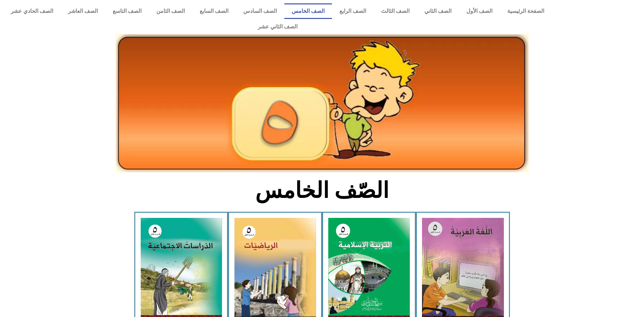 The height and width of the screenshot is (317, 644). Describe the element at coordinates (83, 11) in the screenshot. I see `a: الصف العاشر` at that location.